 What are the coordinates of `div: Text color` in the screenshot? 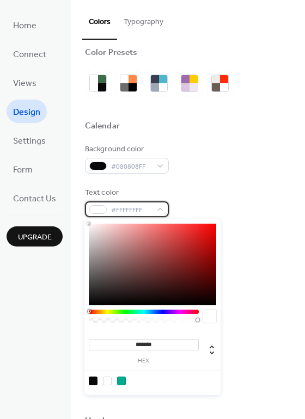 It's located at (126, 193).